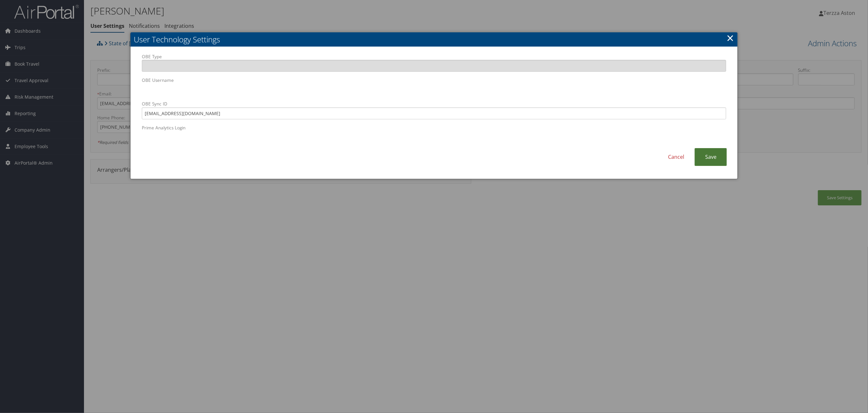  Describe the element at coordinates (434, 86) in the screenshot. I see `label: OBE Username` at that location.